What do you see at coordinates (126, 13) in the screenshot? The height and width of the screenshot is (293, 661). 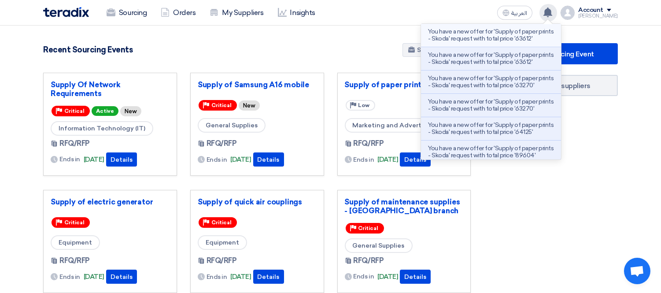 I see `a: Sourcing` at bounding box center [126, 13].